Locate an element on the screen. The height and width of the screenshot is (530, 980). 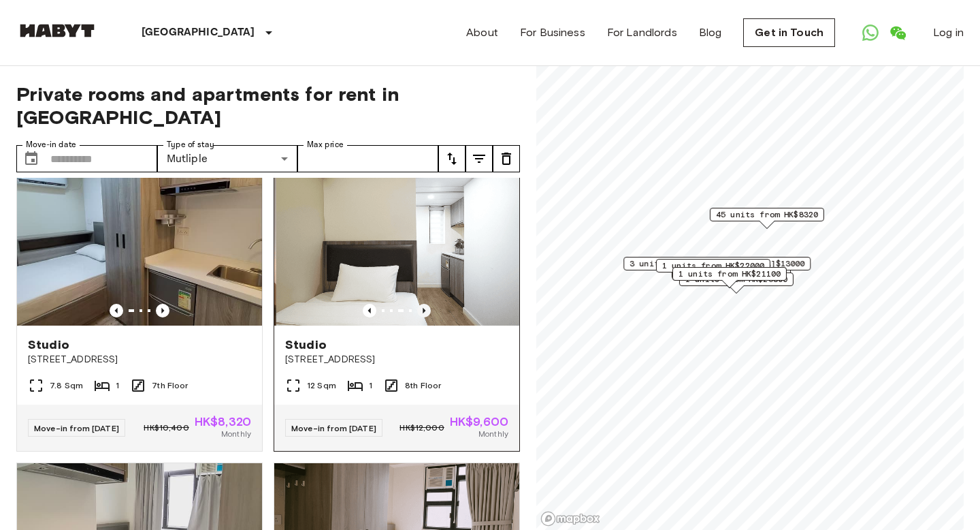
a: Open WeChat is located at coordinates (898, 33).